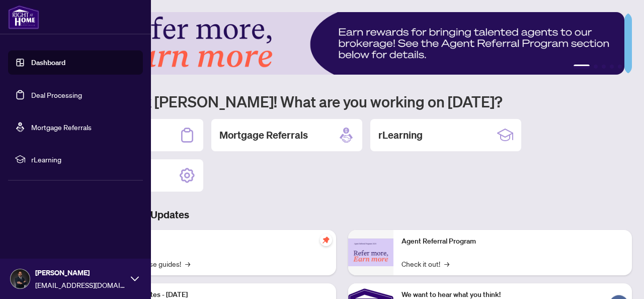 The height and width of the screenshot is (299, 644). I want to click on h3: Brokerage & Industry Updates, so click(342, 214).